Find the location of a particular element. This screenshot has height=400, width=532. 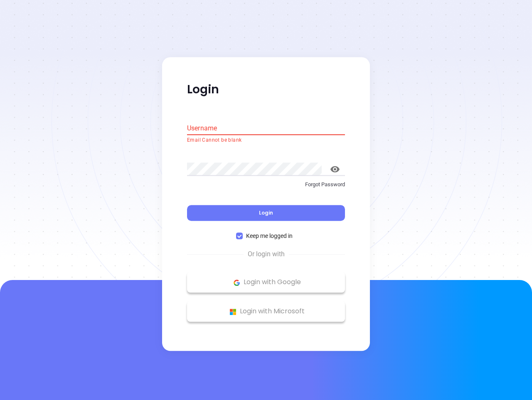

button: toggle password visibility is located at coordinates (335, 169).